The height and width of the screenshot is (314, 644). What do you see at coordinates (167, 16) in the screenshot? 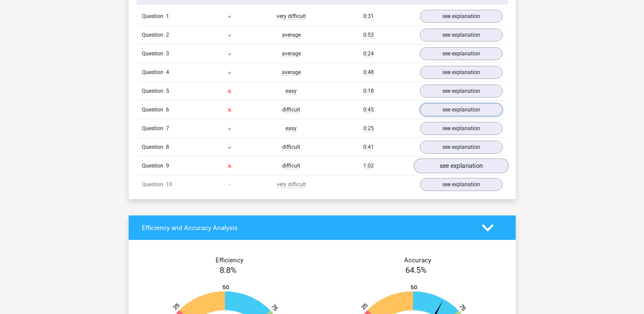
I see `span: 1` at bounding box center [167, 16].